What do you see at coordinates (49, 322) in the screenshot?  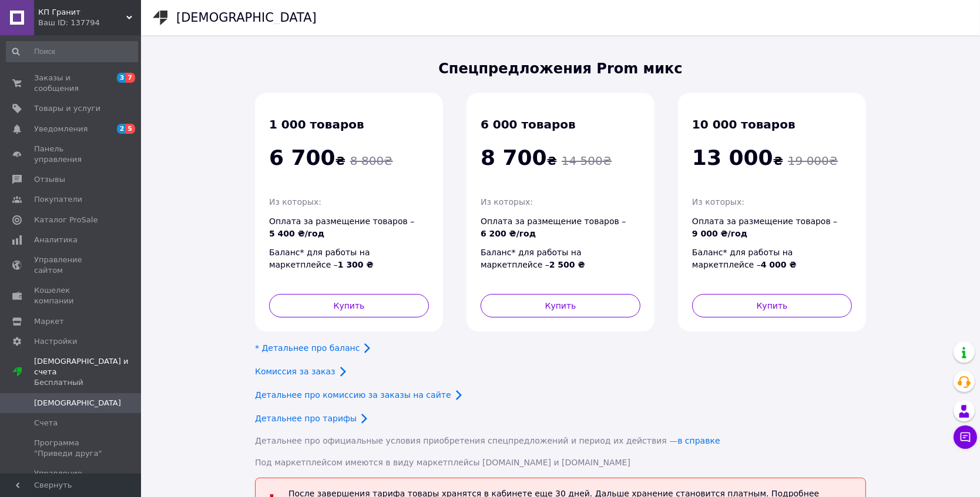 I see `span: Маркет` at bounding box center [49, 322].